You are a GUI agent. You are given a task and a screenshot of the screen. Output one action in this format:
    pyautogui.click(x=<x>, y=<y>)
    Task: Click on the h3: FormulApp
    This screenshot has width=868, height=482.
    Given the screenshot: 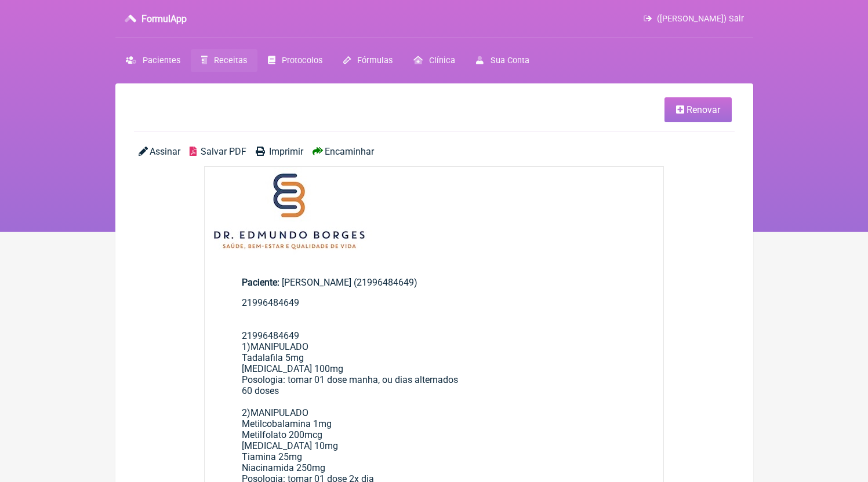 What is the action you would take?
    pyautogui.click(x=164, y=19)
    